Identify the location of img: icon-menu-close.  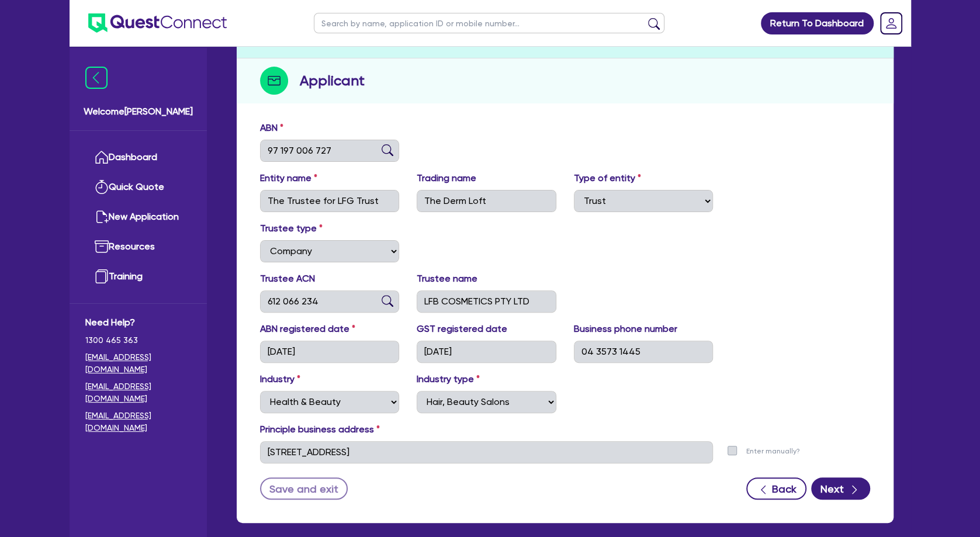
(96, 78).